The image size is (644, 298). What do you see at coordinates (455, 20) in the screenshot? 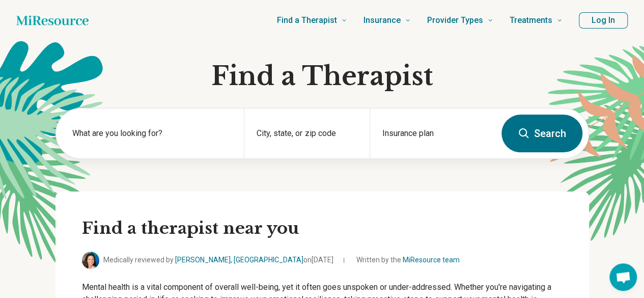
I see `span: Provider Types` at bounding box center [455, 20].